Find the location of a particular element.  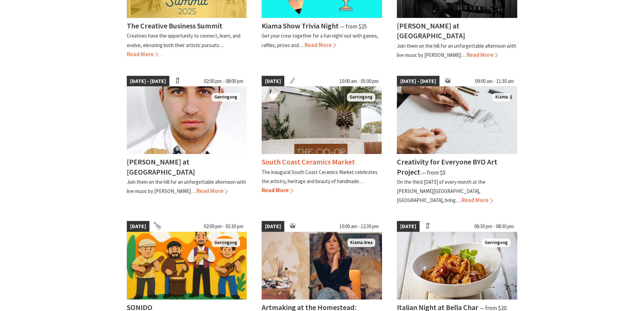

span: Kiama is located at coordinates (502, 97).